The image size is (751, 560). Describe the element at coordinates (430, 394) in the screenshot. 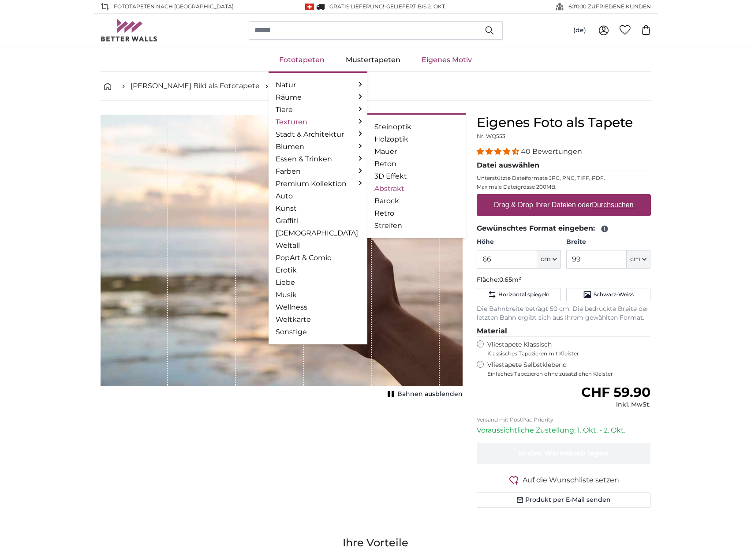

I see `span: Bahnen ausblenden` at that location.